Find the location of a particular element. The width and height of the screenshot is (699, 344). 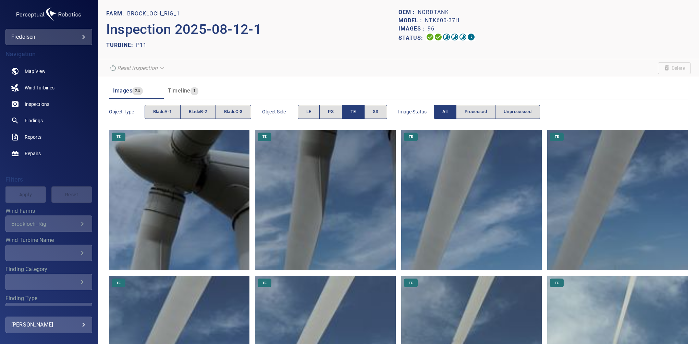

span: bladeB-2 is located at coordinates (198, 112).